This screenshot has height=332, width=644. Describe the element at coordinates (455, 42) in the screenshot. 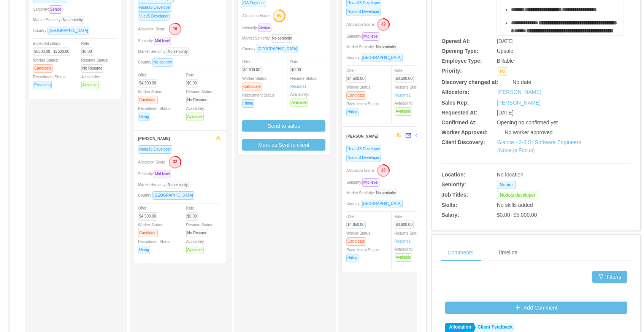

I see `b: Opened At:` at that location.